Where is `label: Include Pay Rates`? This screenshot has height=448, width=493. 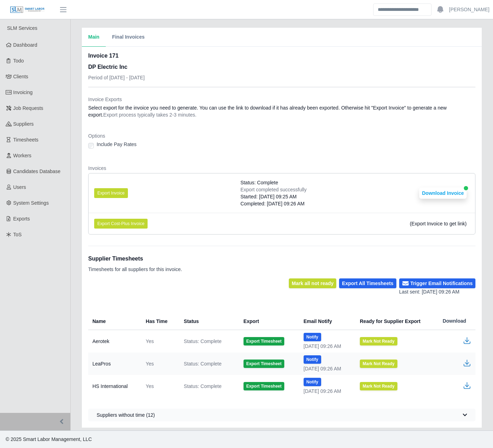 label: Include Pay Rates is located at coordinates (117, 144).